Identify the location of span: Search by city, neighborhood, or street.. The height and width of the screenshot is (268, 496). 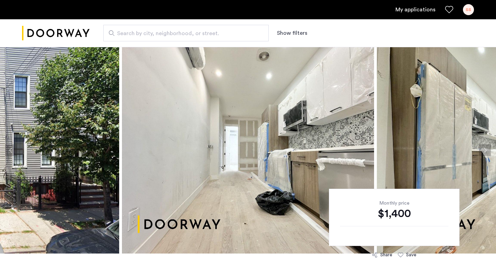
(183, 33).